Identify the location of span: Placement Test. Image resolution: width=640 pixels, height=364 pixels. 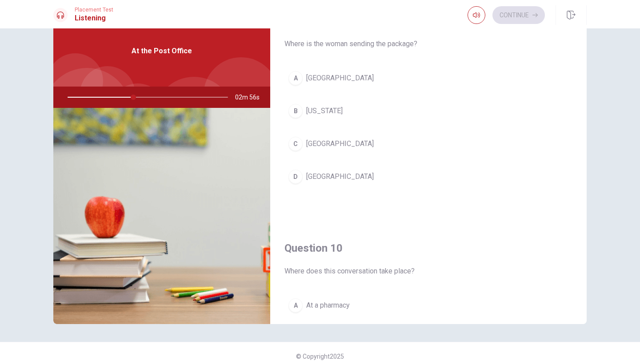
(94, 10).